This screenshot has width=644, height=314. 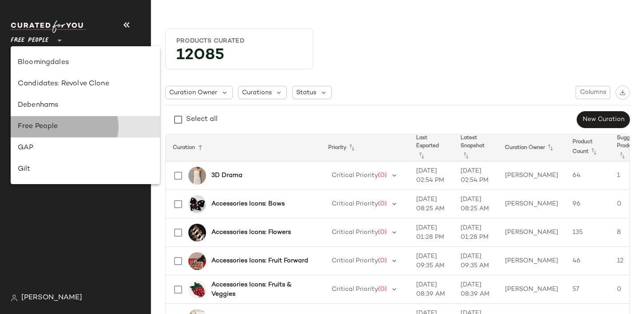 What do you see at coordinates (588, 261) in the screenshot?
I see `td: 46` at bounding box center [588, 261].